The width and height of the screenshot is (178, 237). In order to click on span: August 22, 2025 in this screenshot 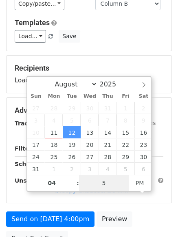, I will do `click(125, 145)`.